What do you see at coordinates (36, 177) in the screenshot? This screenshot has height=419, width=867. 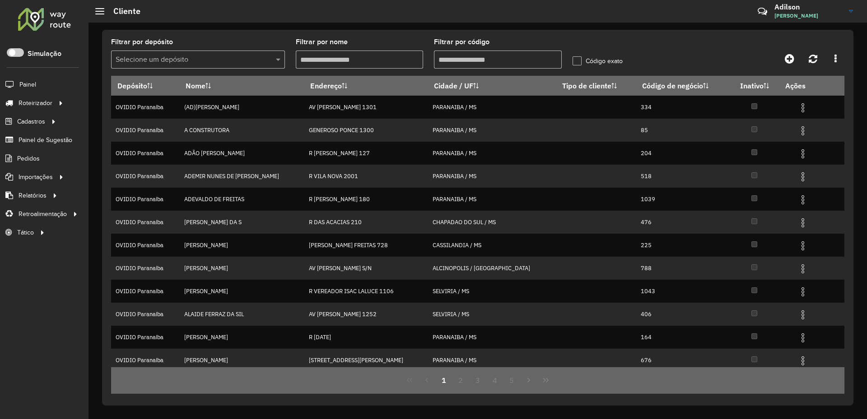 I see `span: Importações` at bounding box center [36, 177].